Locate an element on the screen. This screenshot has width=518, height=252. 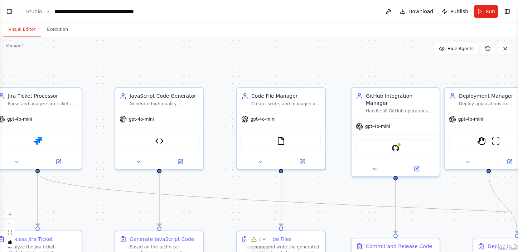
button: Download is located at coordinates (417, 11).